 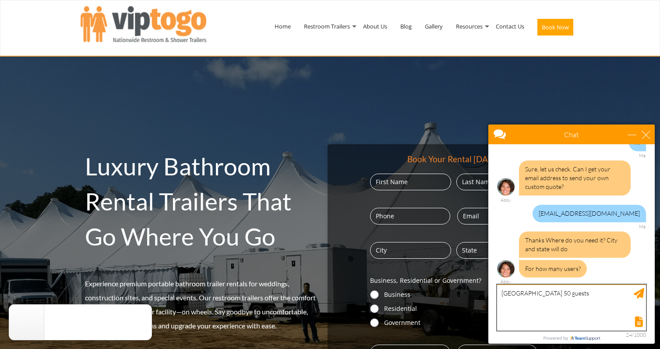 I want to click on div: close, so click(x=163, y=15).